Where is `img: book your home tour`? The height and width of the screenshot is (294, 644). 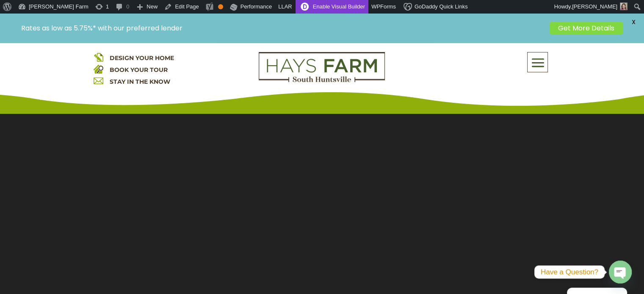
img: book your home tour is located at coordinates (98, 69).